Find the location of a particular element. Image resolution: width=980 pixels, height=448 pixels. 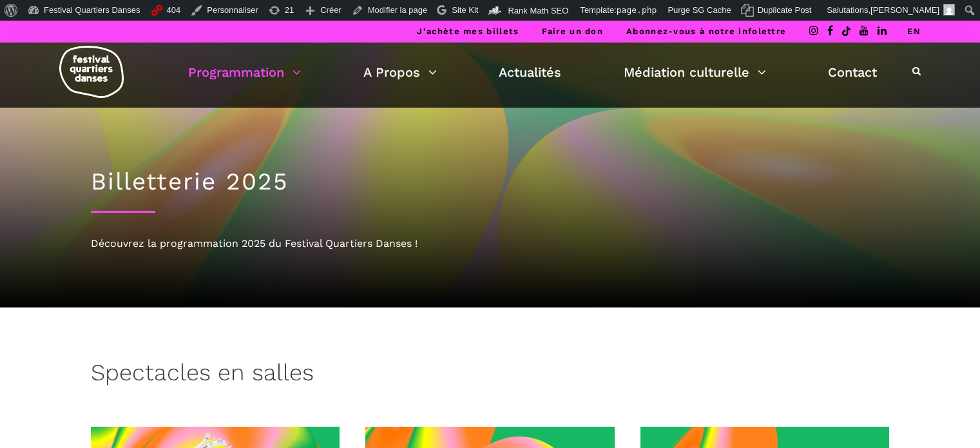

h3: Spectacles en salles is located at coordinates (202, 375).